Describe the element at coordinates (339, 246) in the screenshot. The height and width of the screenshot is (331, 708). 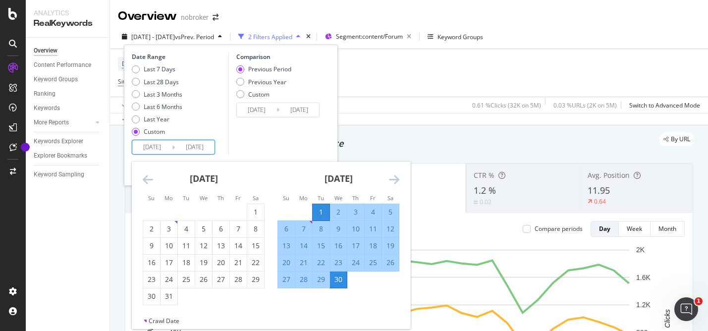
I see `td: Selected. Wednesday, April 16, 2025` at that location.